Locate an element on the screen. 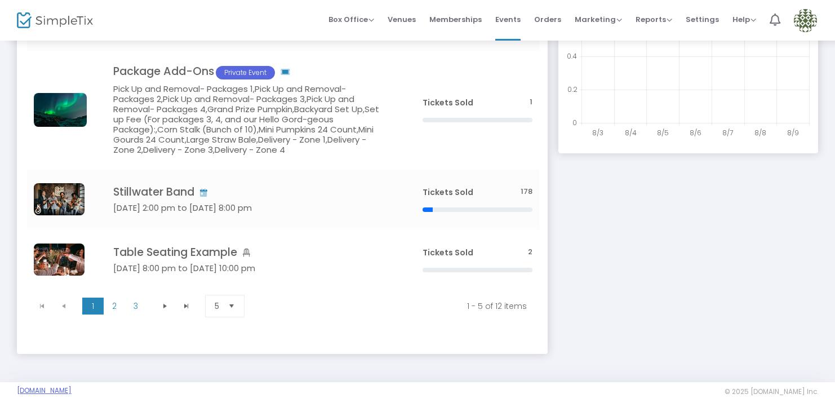 This screenshot has width=835, height=416. img: Valentines-Day-Dinner-Party.png is located at coordinates (59, 259).